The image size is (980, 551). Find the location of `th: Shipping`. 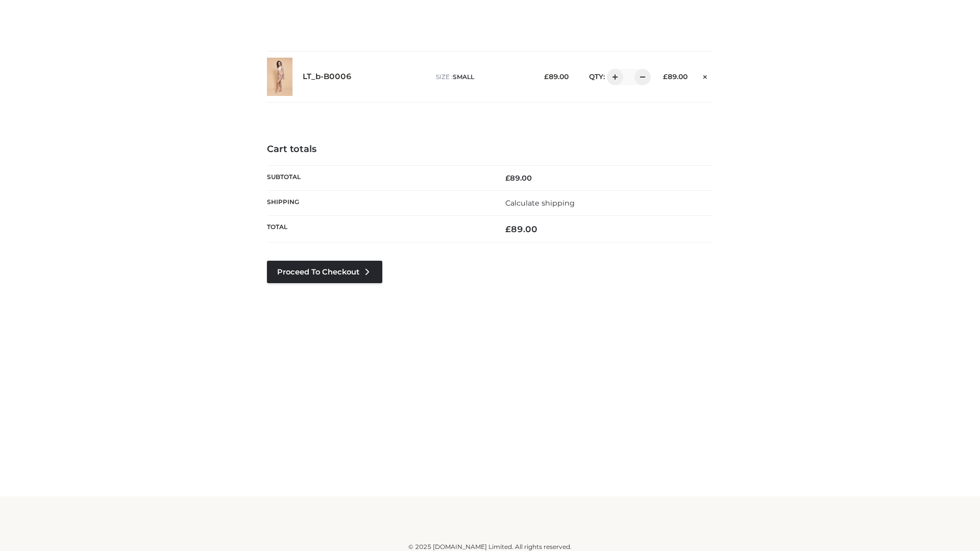

th: Shipping is located at coordinates (379, 202).